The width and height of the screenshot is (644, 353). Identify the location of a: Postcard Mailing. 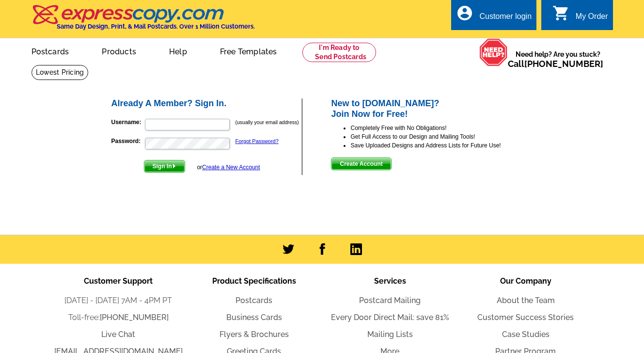
(389, 300).